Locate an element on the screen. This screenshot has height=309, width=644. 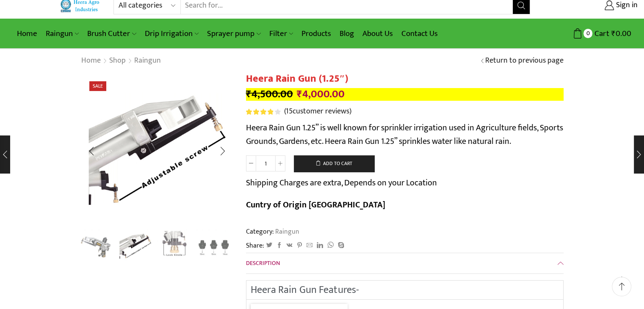
span: Sale is located at coordinates (98, 86).